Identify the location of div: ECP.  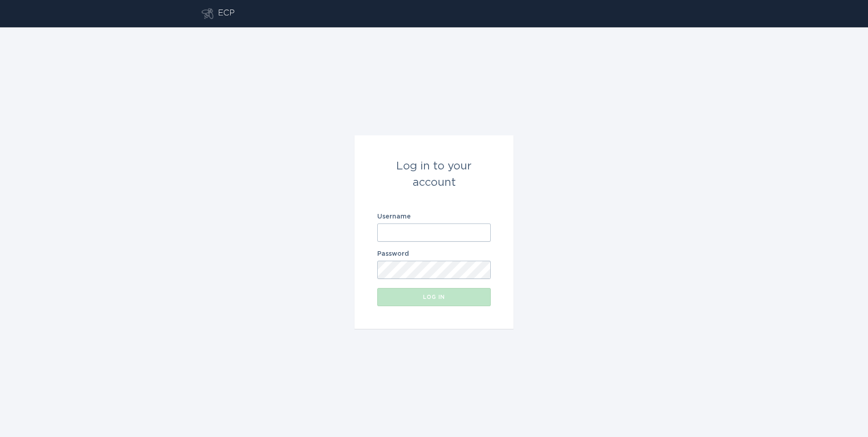
(226, 14).